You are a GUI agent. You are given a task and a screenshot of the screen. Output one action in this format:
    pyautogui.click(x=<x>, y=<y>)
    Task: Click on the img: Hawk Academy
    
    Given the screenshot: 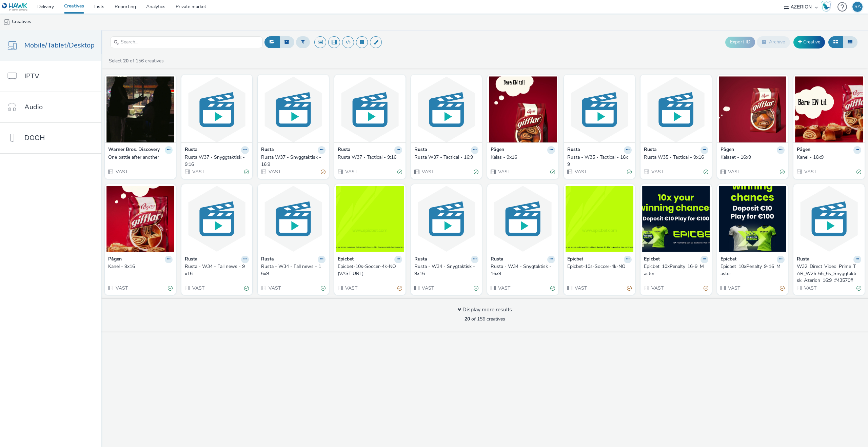 What is the action you would take?
    pyautogui.click(x=826, y=7)
    